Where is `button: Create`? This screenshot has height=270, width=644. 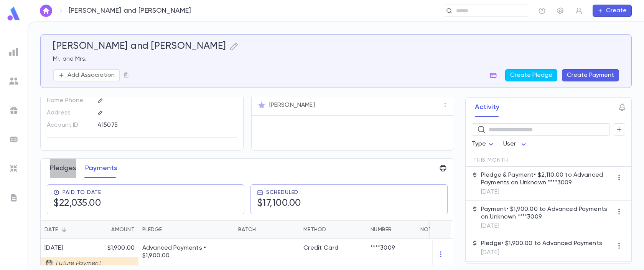 button: Create is located at coordinates (612, 11).